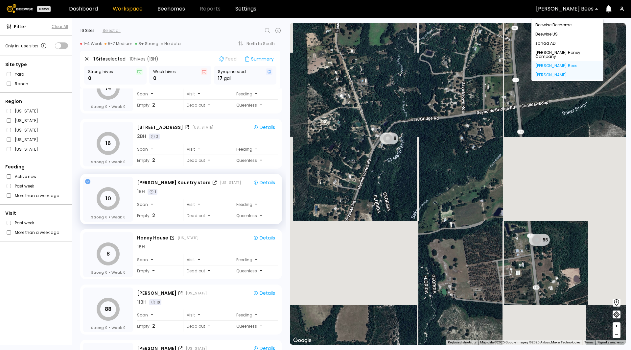  I want to click on a: Beehomes, so click(171, 9).